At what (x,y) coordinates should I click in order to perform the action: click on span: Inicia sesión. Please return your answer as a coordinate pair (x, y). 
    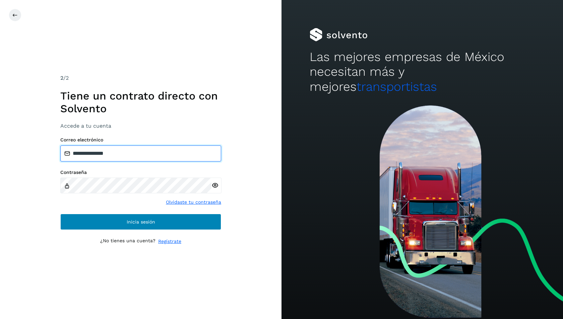
    Looking at the image, I should click on (141, 222).